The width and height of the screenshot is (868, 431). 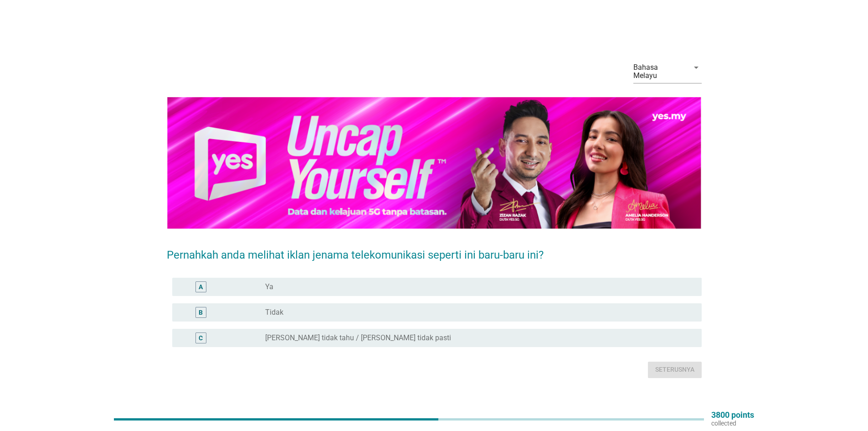 What do you see at coordinates (733, 415) in the screenshot?
I see `p: 3800 points` at bounding box center [733, 415].